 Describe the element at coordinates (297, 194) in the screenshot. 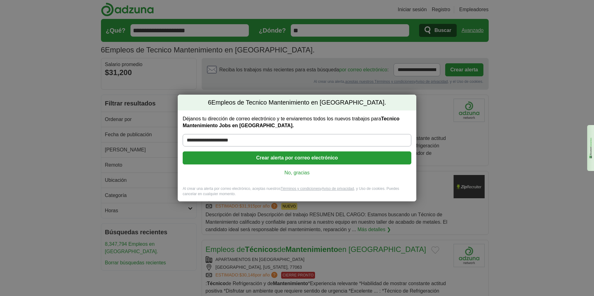

I see `div: Al crear una alerta por correo electrónico, aceptas nuestros y , y Uso de cookies. Puedes cancela...` at that location.